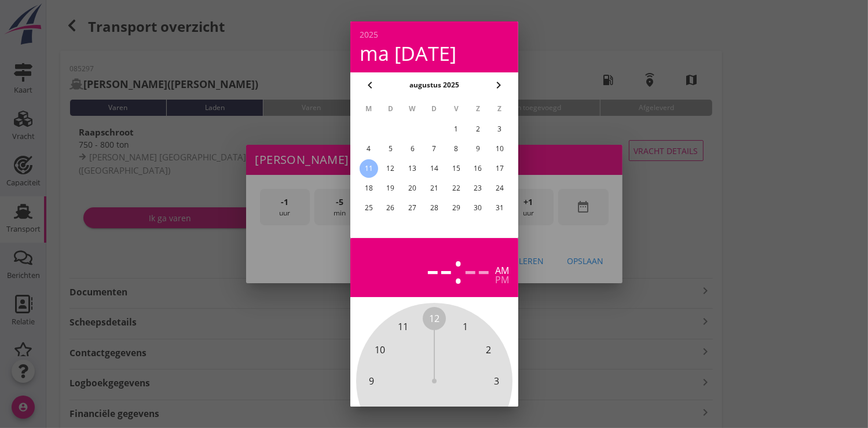  I want to click on button: 21, so click(433, 188).